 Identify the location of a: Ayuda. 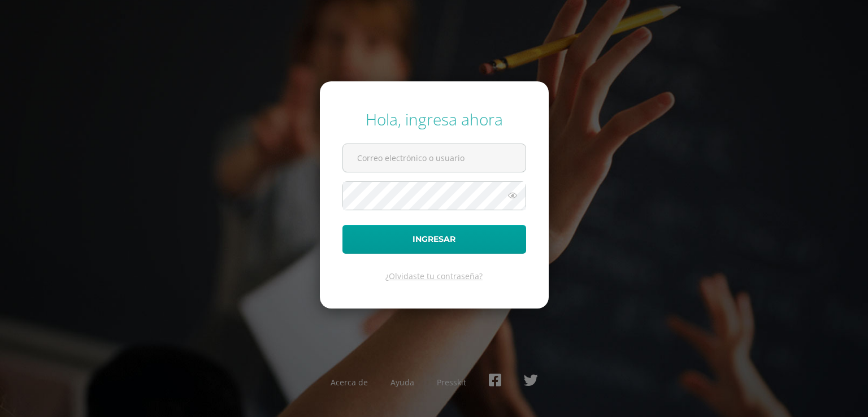
(402, 382).